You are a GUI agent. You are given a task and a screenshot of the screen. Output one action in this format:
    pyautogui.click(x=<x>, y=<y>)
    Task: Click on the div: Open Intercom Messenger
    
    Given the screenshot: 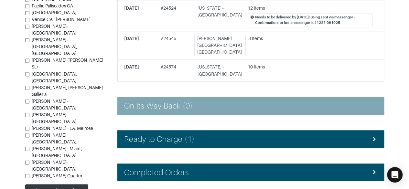 What is the action you would take?
    pyautogui.click(x=395, y=175)
    